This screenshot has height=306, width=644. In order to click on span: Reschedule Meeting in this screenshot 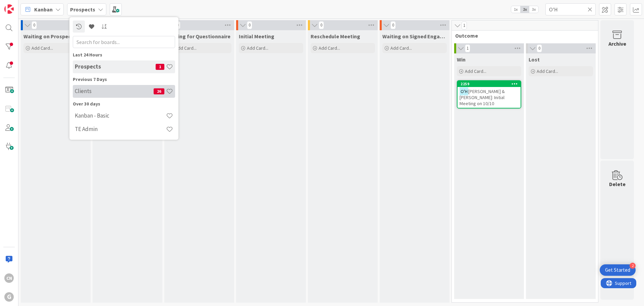, I will do `click(335, 36)`.